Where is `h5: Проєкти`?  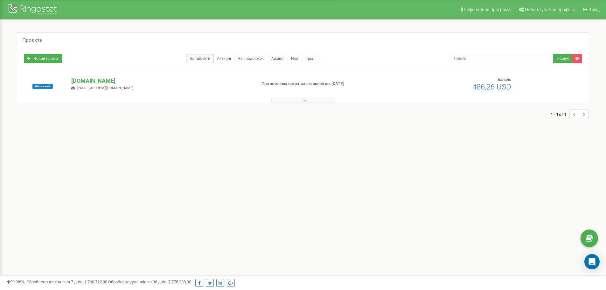
h5: Проєкти is located at coordinates (32, 40).